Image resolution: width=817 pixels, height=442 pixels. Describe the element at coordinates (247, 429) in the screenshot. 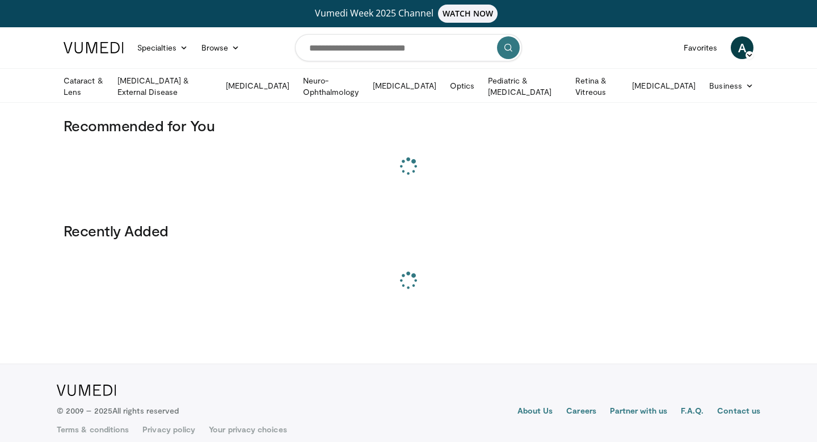

I see `a: Your privacy choices` at that location.